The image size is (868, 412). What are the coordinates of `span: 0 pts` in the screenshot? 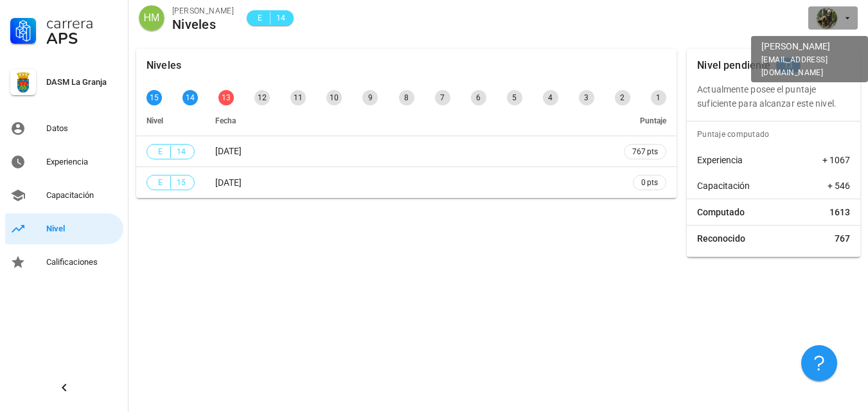 It's located at (649, 183).